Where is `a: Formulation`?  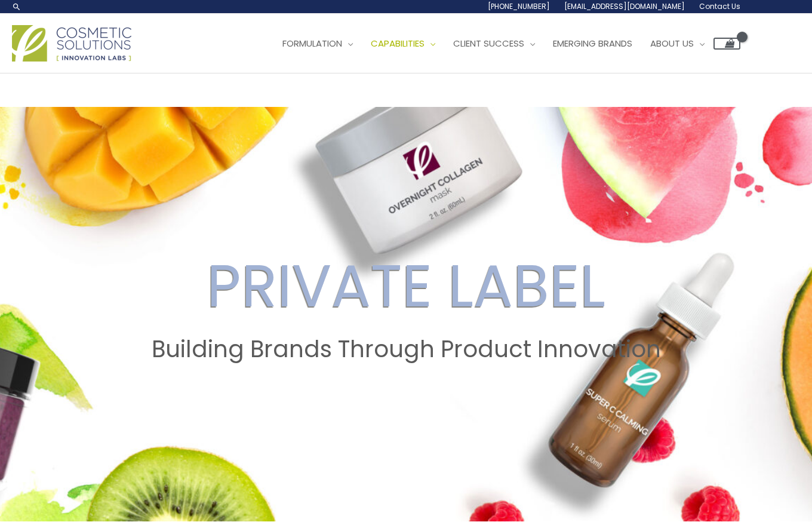 a: Formulation is located at coordinates (318, 44).